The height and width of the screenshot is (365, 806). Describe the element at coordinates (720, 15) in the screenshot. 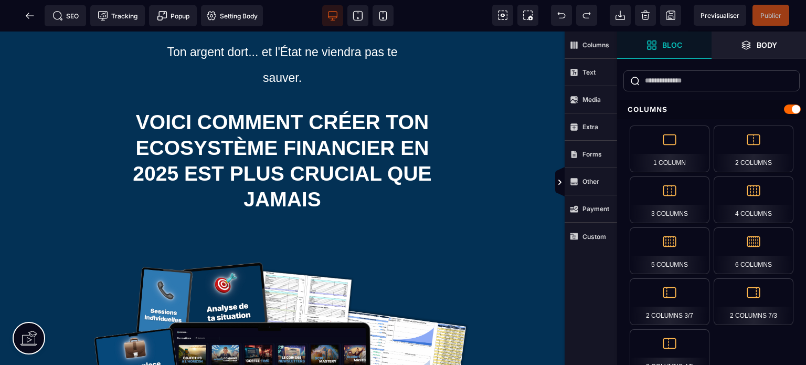

I see `span: Previsualiser` at that location.